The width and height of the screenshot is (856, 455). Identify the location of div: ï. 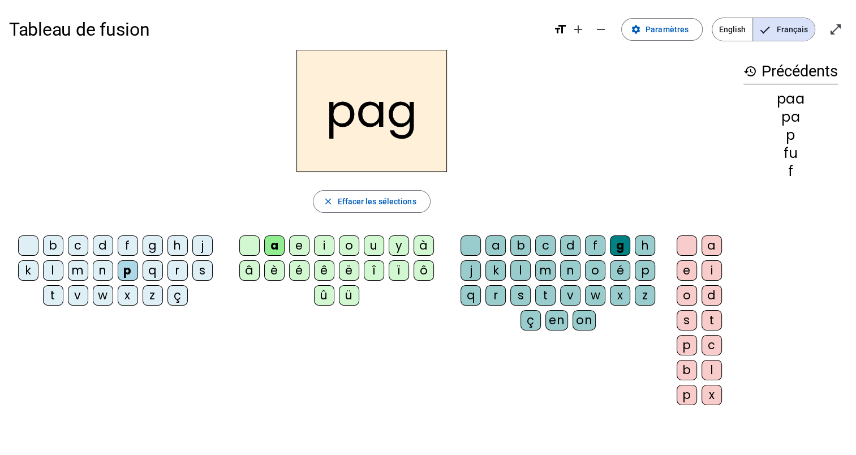
(399, 270).